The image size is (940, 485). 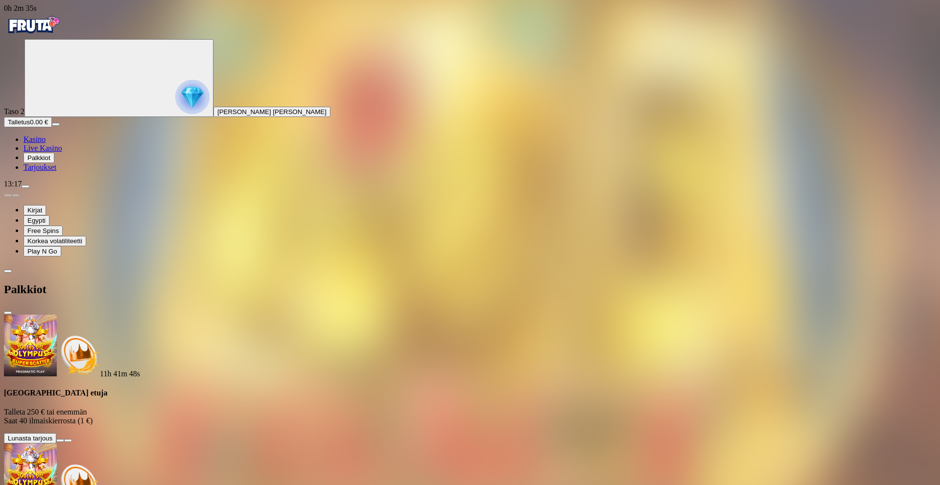 I want to click on img: Gates of Olympus Super Scatter, so click(x=30, y=346).